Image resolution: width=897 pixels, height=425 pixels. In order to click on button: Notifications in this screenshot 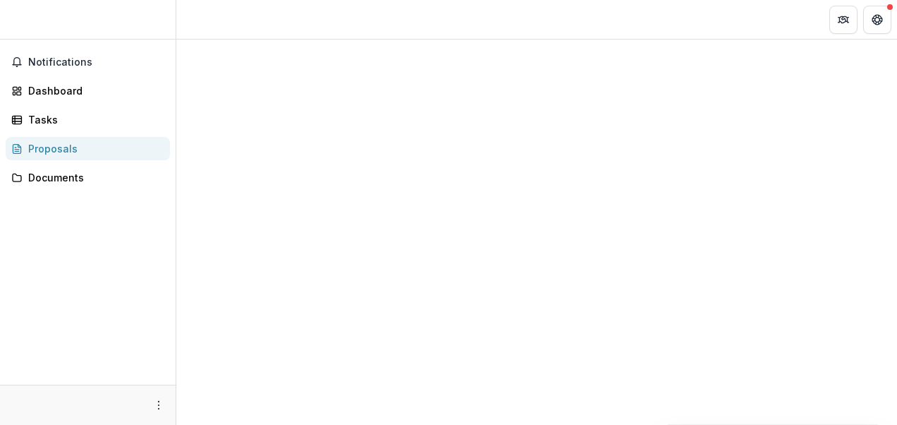, I will do `click(87, 62)`.